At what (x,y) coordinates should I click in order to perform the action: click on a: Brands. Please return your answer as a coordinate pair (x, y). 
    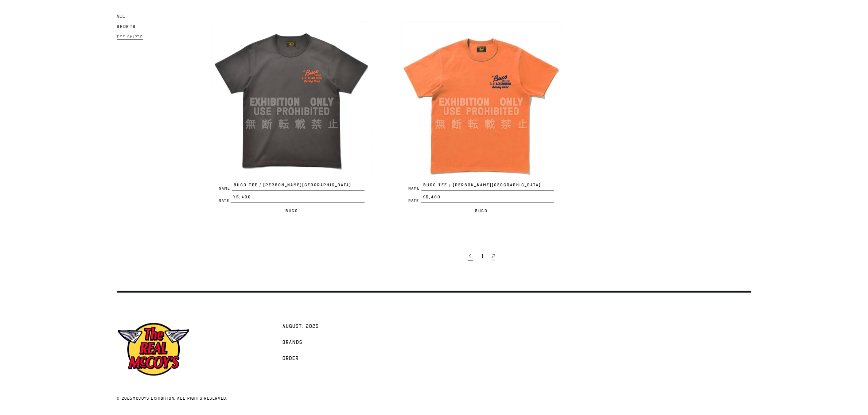
    Looking at the image, I should click on (293, 343).